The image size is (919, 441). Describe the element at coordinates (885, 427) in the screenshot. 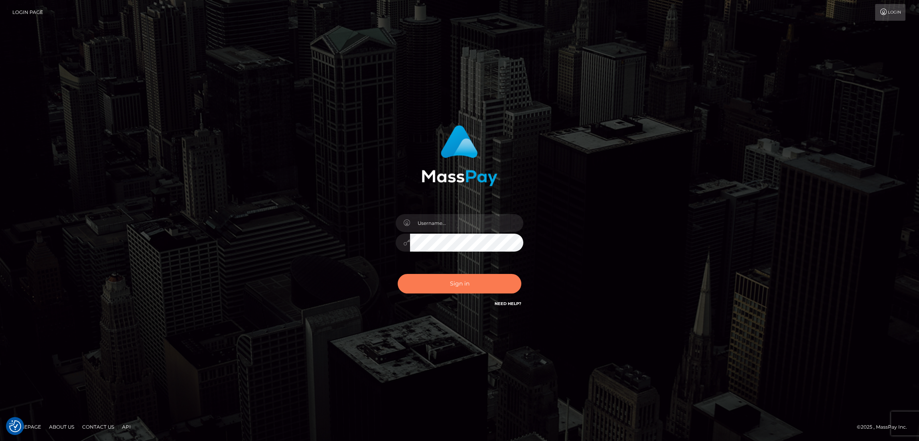

I see `div: © 2025 , MassPay Inc.` at that location.